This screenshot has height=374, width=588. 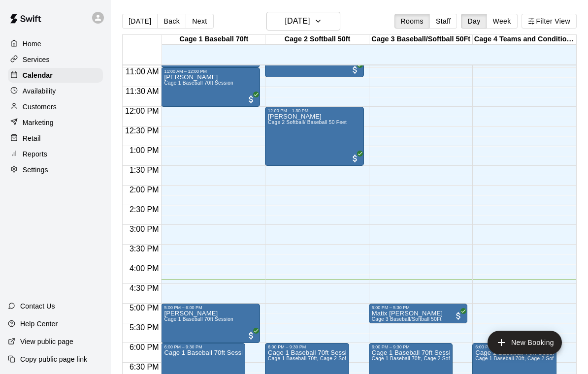 I want to click on p: Contact Us, so click(x=37, y=306).